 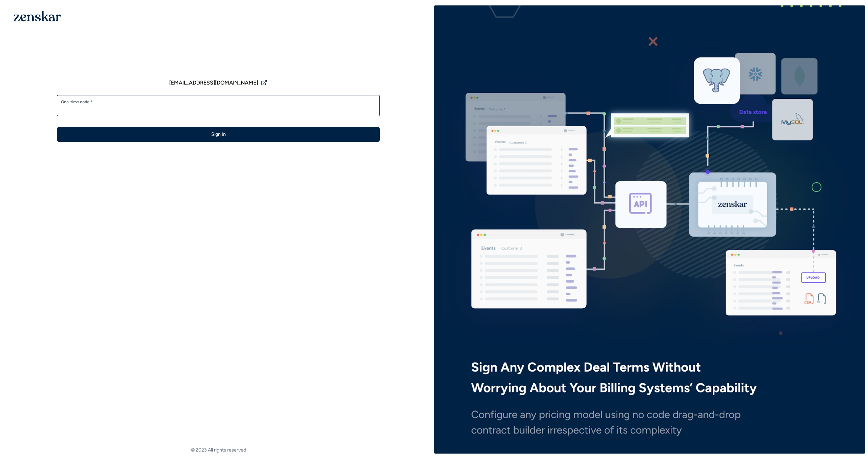 What do you see at coordinates (37, 16) in the screenshot?
I see `img: 1OGAJ2xQqyY4LXKgY66KYq0eOWRCkrZdAb3gUhuVAqdWPZE9SRJmCz+oDMSn4zDLXe31Ii730ItAGKgCKgCCgCikA4Av8PJUP...` at bounding box center [37, 16].